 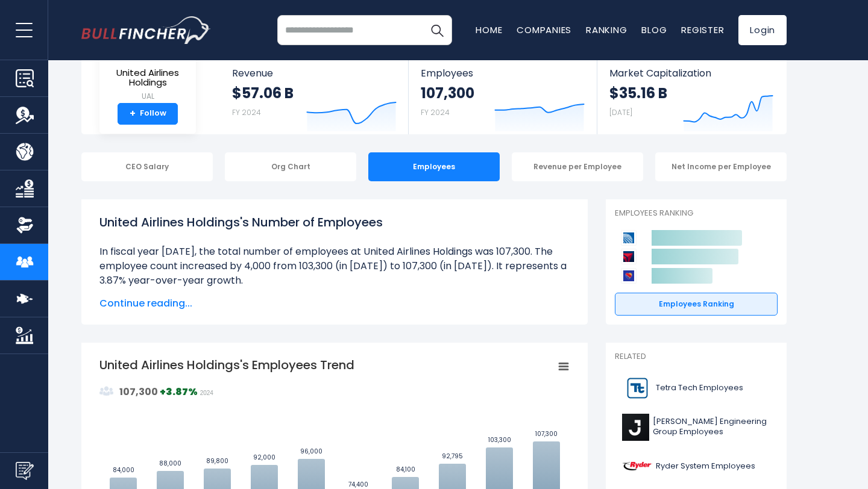 I want to click on span: Tetra Tech Employees, so click(x=699, y=388).